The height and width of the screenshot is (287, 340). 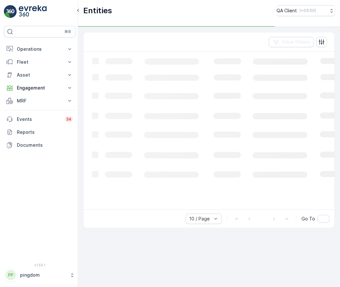 What do you see at coordinates (39, 101) in the screenshot?
I see `p: MRF` at bounding box center [39, 101].